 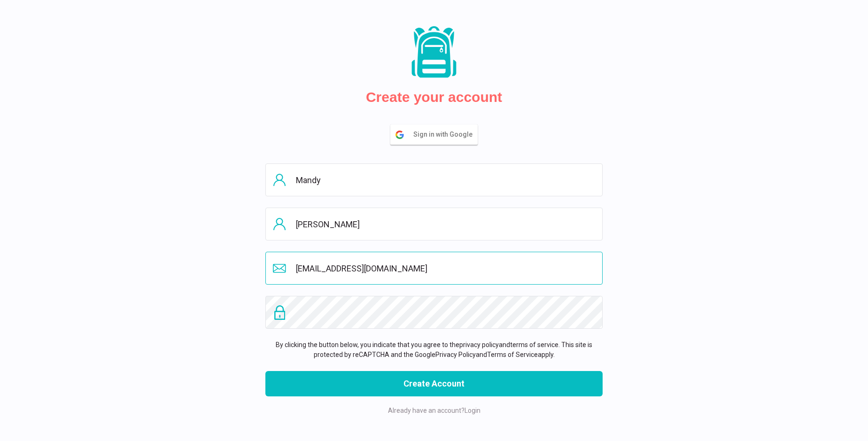 What do you see at coordinates (534, 345) in the screenshot?
I see `a: terms of service` at bounding box center [534, 345].